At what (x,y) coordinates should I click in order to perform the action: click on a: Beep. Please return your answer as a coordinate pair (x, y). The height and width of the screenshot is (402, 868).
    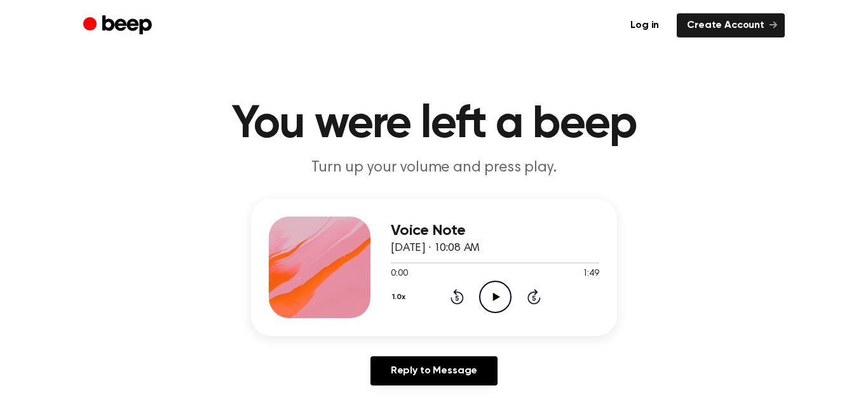
    Looking at the image, I should click on (119, 26).